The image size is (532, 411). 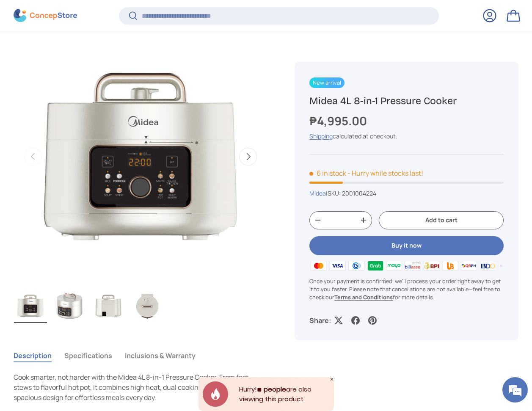 What do you see at coordinates (338, 266) in the screenshot?
I see `img: visa` at bounding box center [338, 266].